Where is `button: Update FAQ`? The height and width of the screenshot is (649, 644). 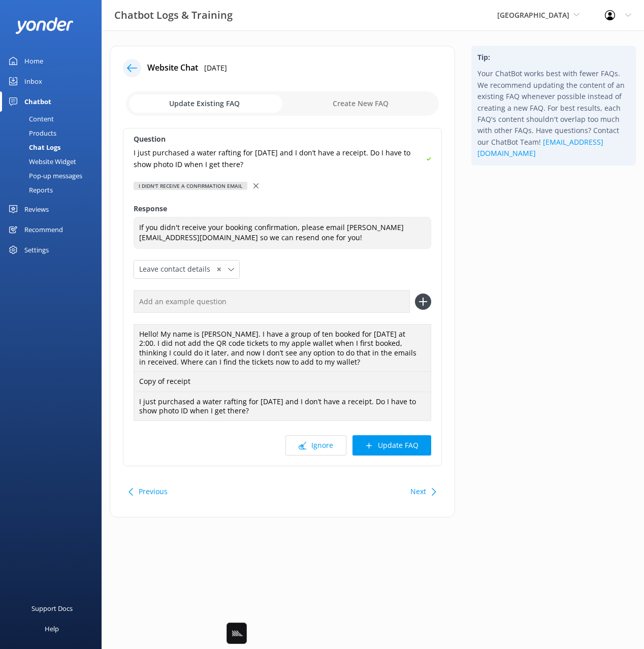
button: Update FAQ is located at coordinates (392, 446).